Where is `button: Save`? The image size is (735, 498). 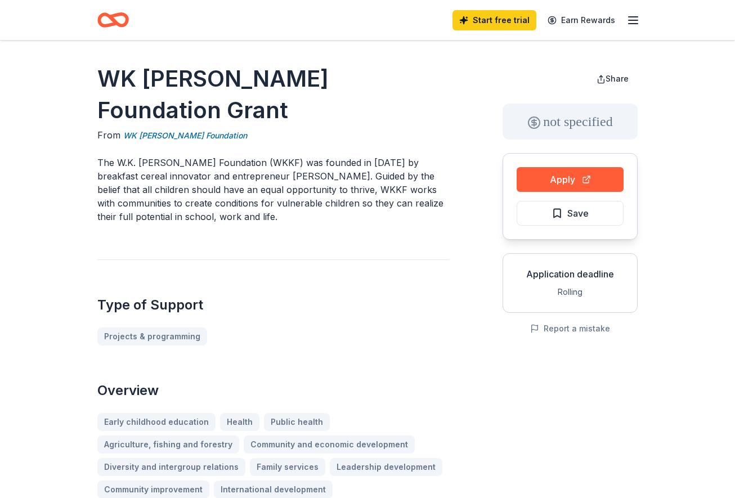 button: Save is located at coordinates (570, 213).